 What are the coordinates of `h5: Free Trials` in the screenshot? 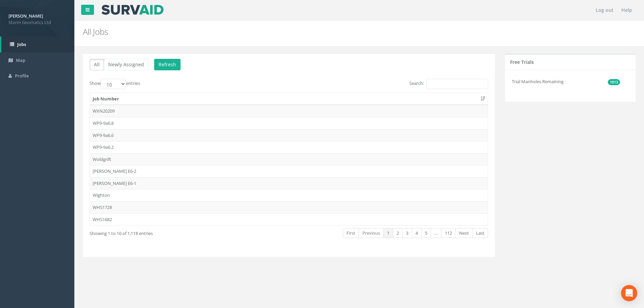 It's located at (522, 62).